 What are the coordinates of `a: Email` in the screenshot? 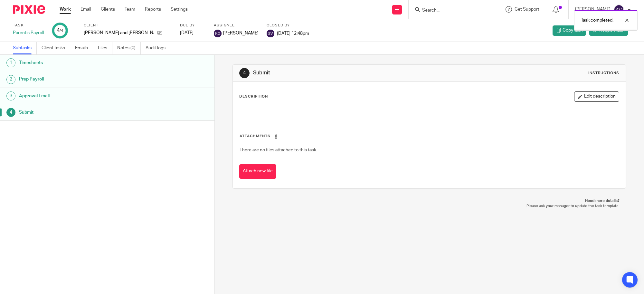 It's located at (86, 9).